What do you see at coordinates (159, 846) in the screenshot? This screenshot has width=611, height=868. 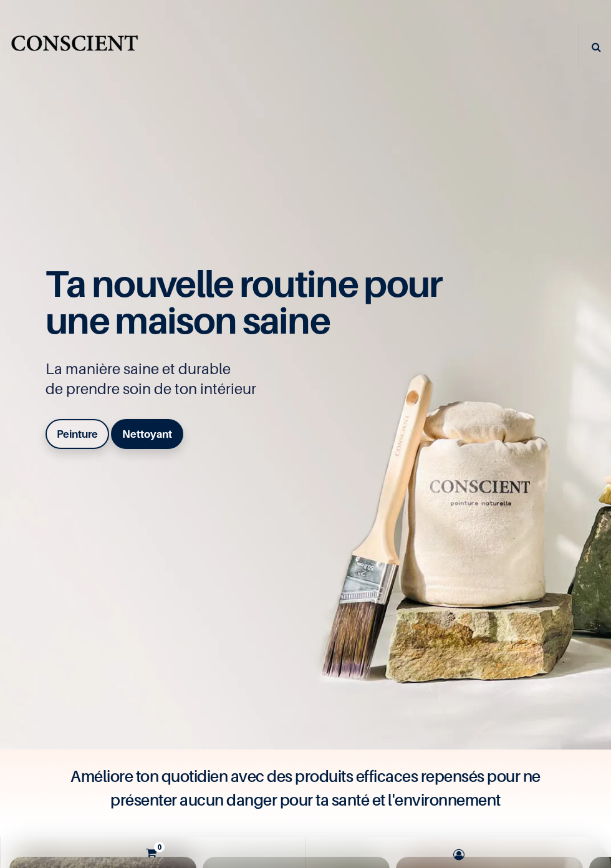 I see `sup: 0` at bounding box center [159, 846].